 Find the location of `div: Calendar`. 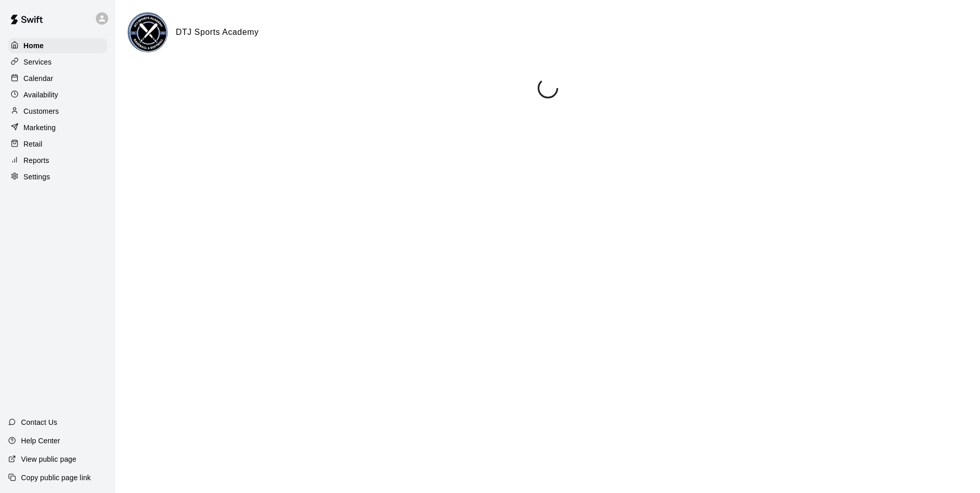

div: Calendar is located at coordinates (58, 78).